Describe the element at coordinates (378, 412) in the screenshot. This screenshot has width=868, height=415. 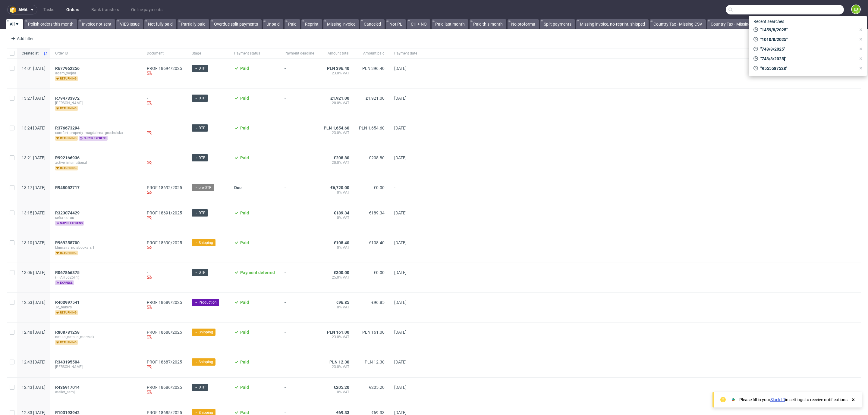
I see `span: €69.33` at that location.